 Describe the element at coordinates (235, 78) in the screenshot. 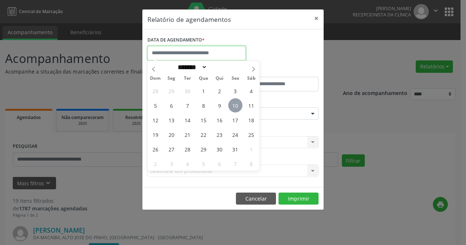

I see `span: Sex` at that location.